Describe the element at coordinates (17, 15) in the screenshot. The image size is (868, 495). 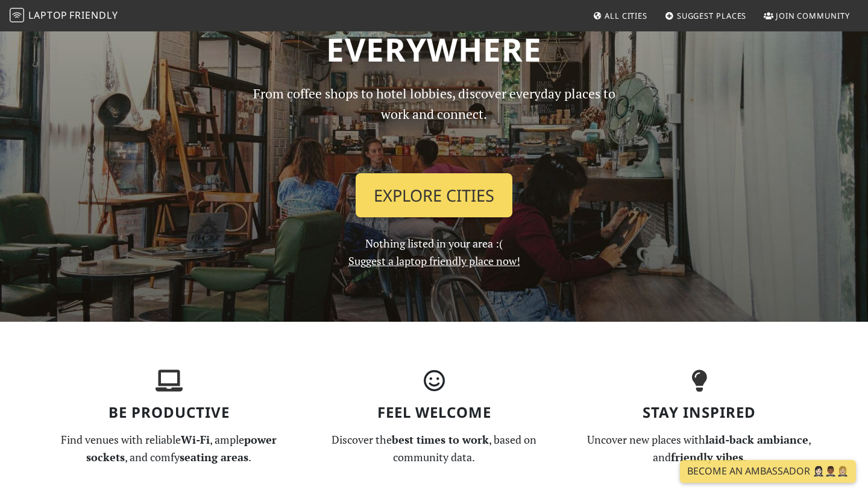
I see `img: LaptopFriendly` at that location.